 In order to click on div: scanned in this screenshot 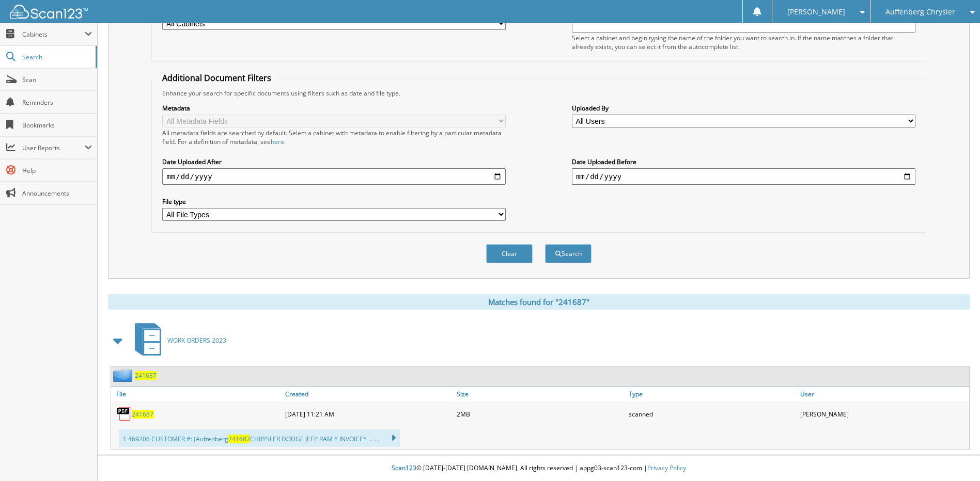, I will do `click(712, 415)`.